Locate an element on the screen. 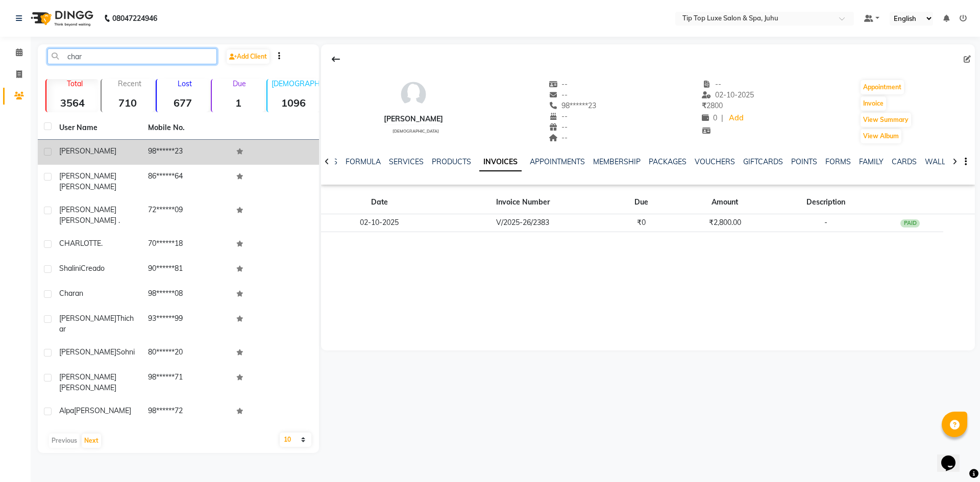 This screenshot has width=980, height=482. div: PAID is located at coordinates (911, 224).